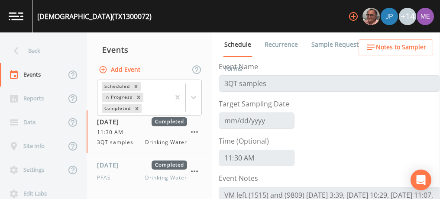 This screenshot has height=199, width=440. Describe the element at coordinates (421, 180) in the screenshot. I see `div: Open Intercom Messenger` at that location.